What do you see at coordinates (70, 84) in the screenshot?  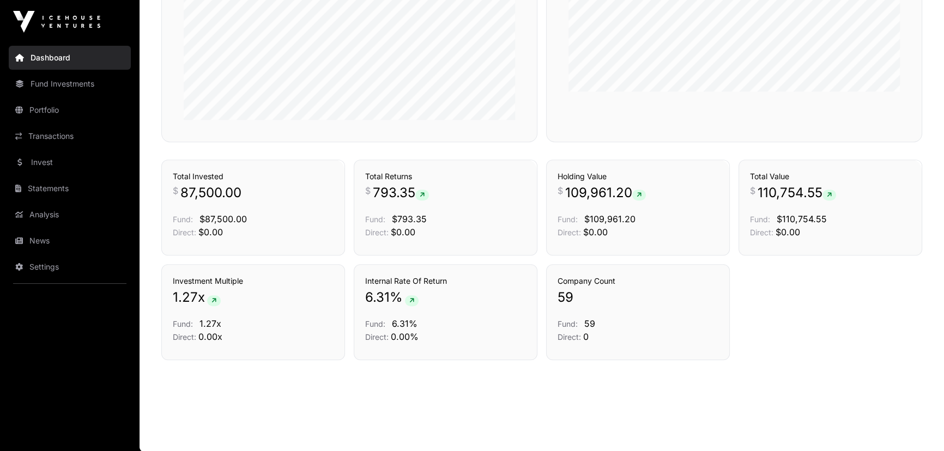 I see `a: Fund Investments` at bounding box center [70, 84].